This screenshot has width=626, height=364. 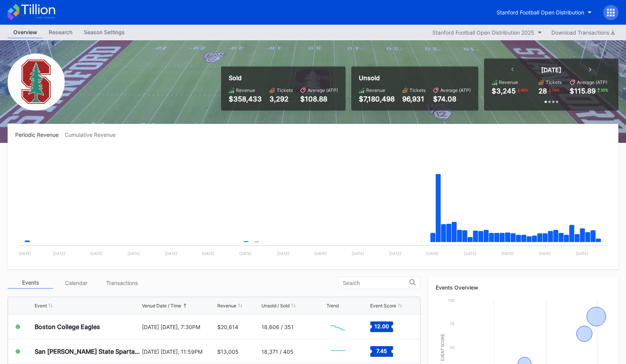 I want to click on div: 3,292, so click(x=281, y=99).